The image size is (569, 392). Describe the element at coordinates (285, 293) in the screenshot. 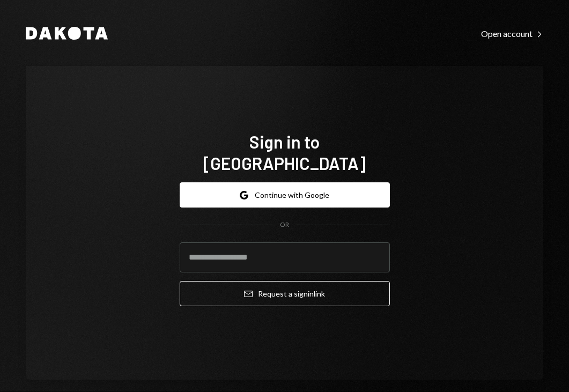

I see `button: Request a signinlink` at that location.